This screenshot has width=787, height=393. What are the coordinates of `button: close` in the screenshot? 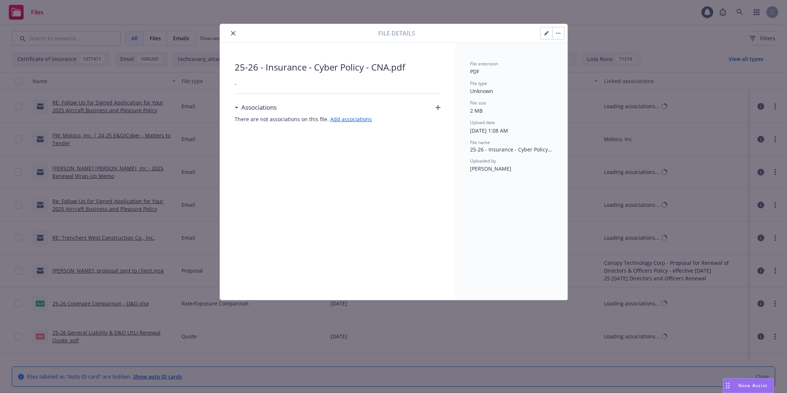 It's located at (233, 33).